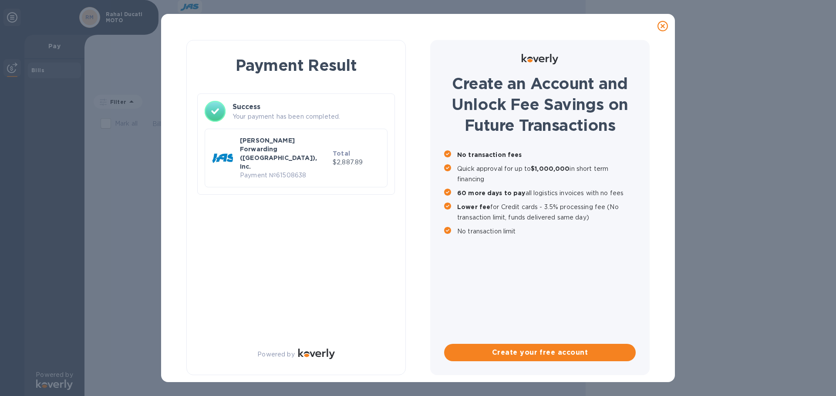  I want to click on h1: Create an Account and Unlock Fee Savings on Future Transactions, so click(540, 104).